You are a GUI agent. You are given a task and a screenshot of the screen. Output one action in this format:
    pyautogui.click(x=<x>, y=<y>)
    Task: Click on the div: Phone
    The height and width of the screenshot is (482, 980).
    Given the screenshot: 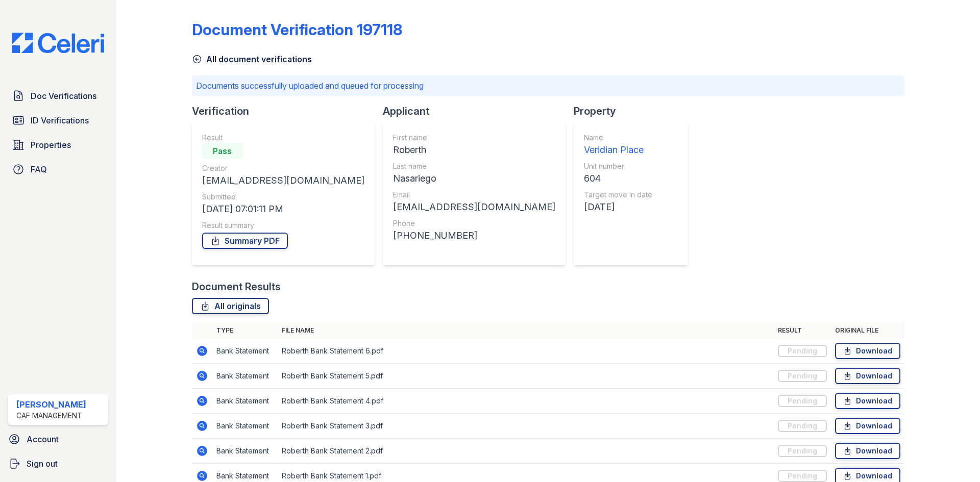 What is the action you would take?
    pyautogui.click(x=474, y=223)
    